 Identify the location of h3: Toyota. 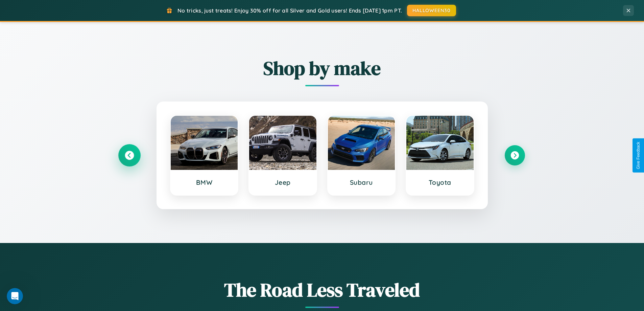
(440, 183).